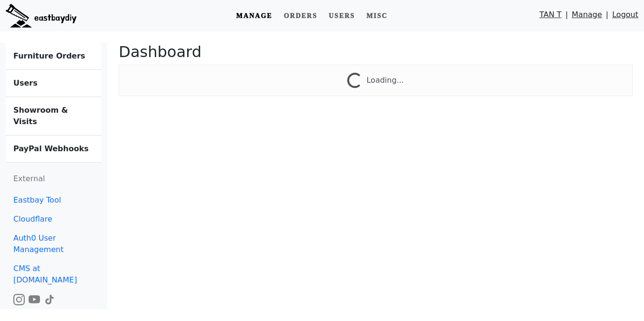 This screenshot has width=644, height=321. Describe the element at coordinates (53, 200) in the screenshot. I see `a: Eastbay Tool` at that location.